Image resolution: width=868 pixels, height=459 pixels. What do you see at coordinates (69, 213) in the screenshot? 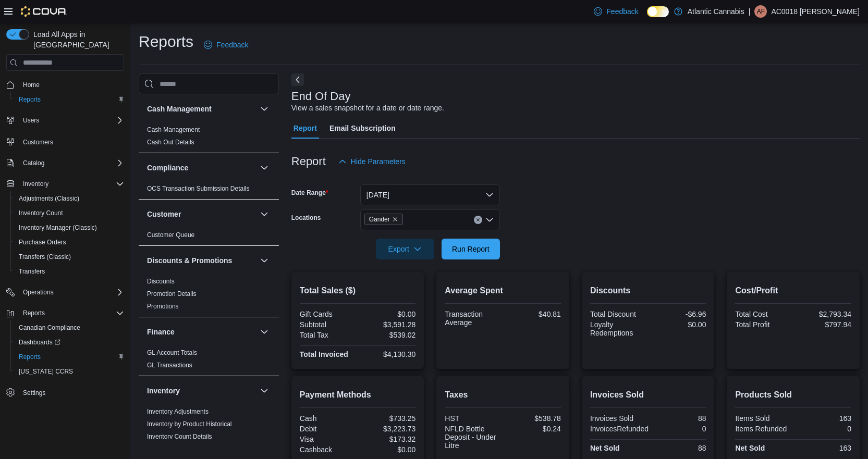
I see `button: Inventory Count` at bounding box center [69, 213].